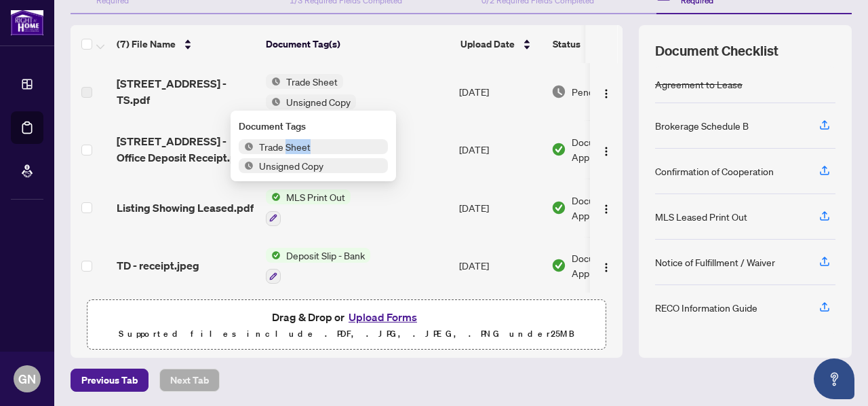 The height and width of the screenshot is (406, 868). What do you see at coordinates (501, 44) in the screenshot?
I see `th: Upload Date` at bounding box center [501, 44].